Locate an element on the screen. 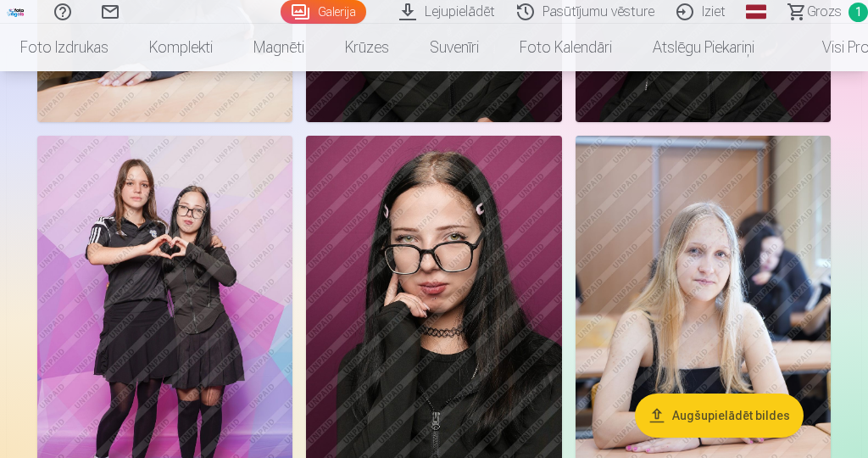  span: Grozs is located at coordinates (824, 12).